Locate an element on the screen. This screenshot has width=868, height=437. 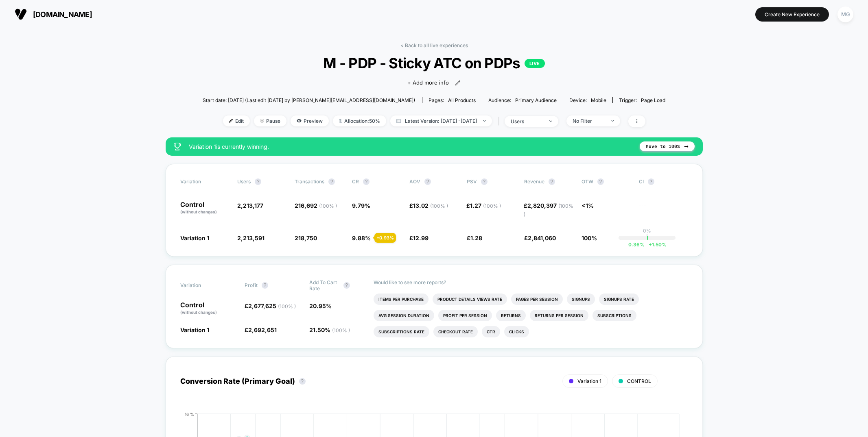
div: No Filter is located at coordinates (589, 121).